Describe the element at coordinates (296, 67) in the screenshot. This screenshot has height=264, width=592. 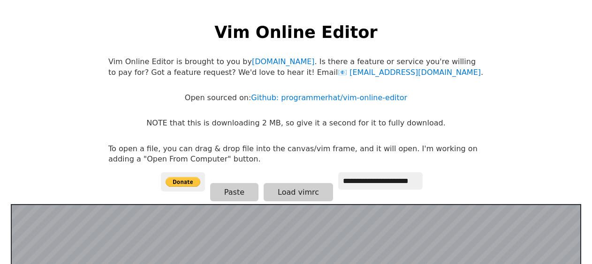
I see `p: Vim Online Editor is brought to you by . Is there a feature or service you're willing to pay for?...` at that location.